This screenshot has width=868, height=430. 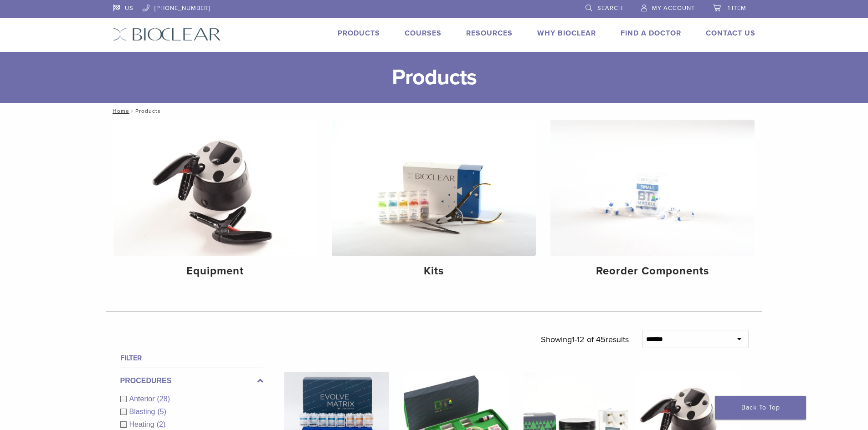 What do you see at coordinates (143, 412) in the screenshot?
I see `span: Blasting` at bounding box center [143, 412].